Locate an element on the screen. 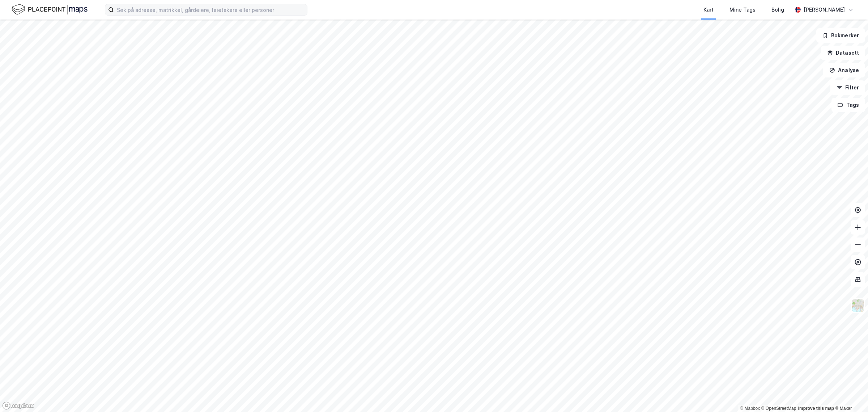 The image size is (868, 412). div: Kart is located at coordinates (708, 10).